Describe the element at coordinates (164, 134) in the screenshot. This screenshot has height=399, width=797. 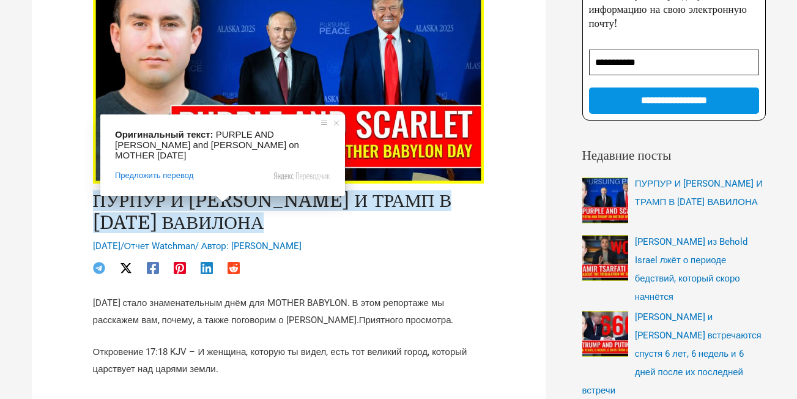
I see `span: Оригинальный текст:` at that location.